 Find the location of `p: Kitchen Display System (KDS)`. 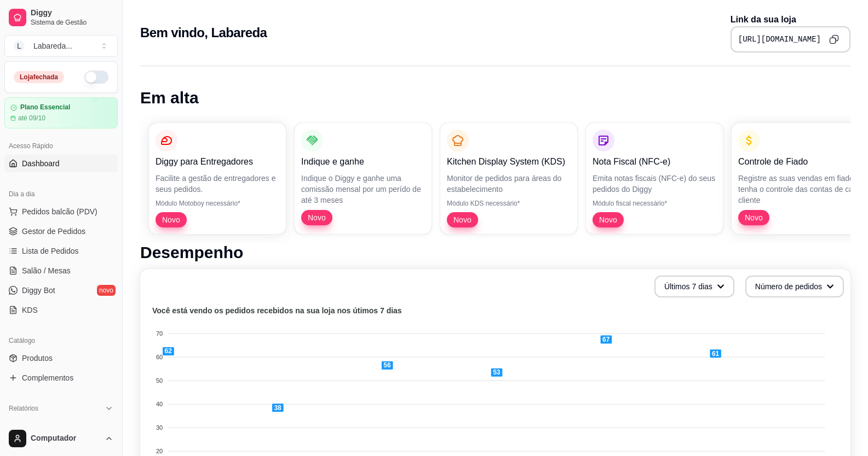

p: Kitchen Display System (KDS) is located at coordinates (509, 162).